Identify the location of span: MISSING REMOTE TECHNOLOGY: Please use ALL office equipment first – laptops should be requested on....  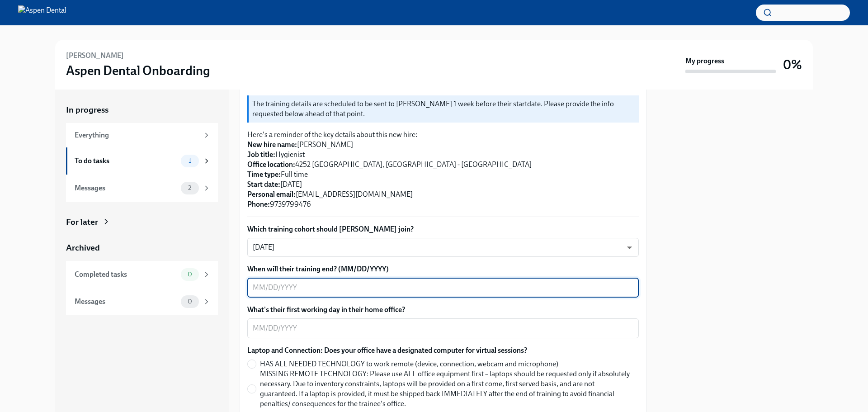
(445, 389).